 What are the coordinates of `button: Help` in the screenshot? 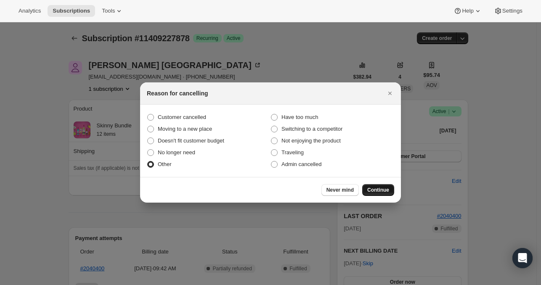 It's located at (467, 11).